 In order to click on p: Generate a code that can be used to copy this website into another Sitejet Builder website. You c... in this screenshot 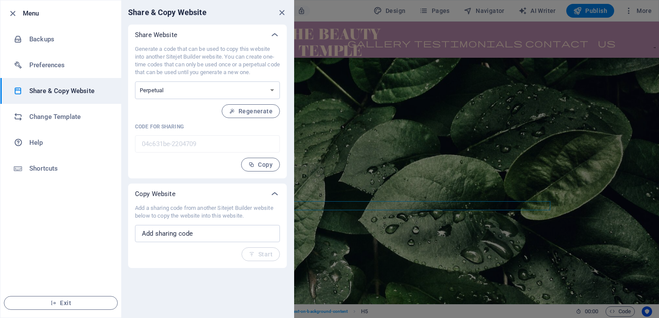, I will do `click(207, 61)`.